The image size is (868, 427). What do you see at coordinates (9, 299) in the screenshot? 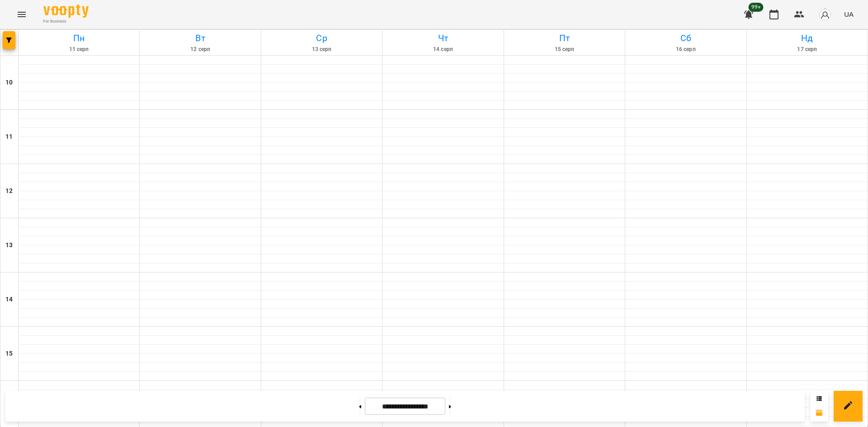
I see `h6: 14` at bounding box center [9, 299].